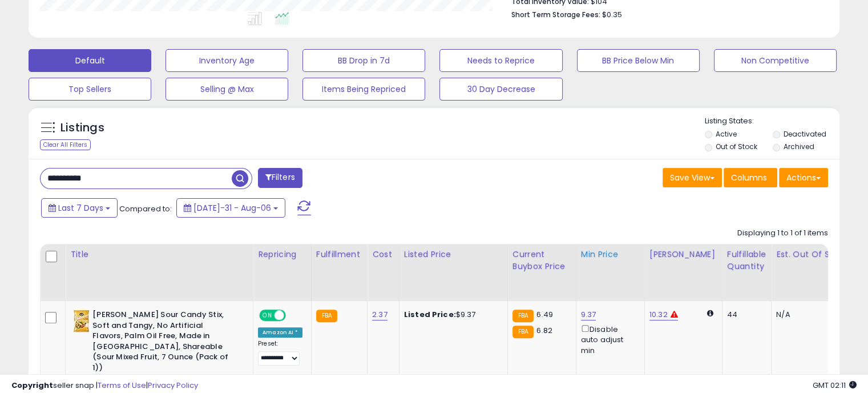 This screenshot has width=868, height=397. I want to click on label: Out of Stock, so click(736, 146).